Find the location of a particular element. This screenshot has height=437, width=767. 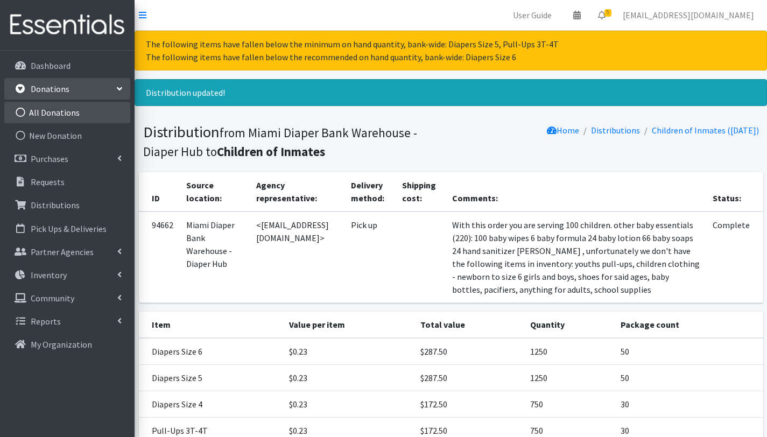

a: New Donation is located at coordinates (67, 136).